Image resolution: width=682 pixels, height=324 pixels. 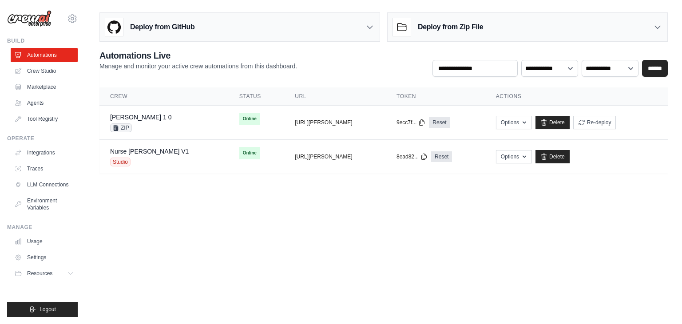 I want to click on th: Status, so click(x=256, y=96).